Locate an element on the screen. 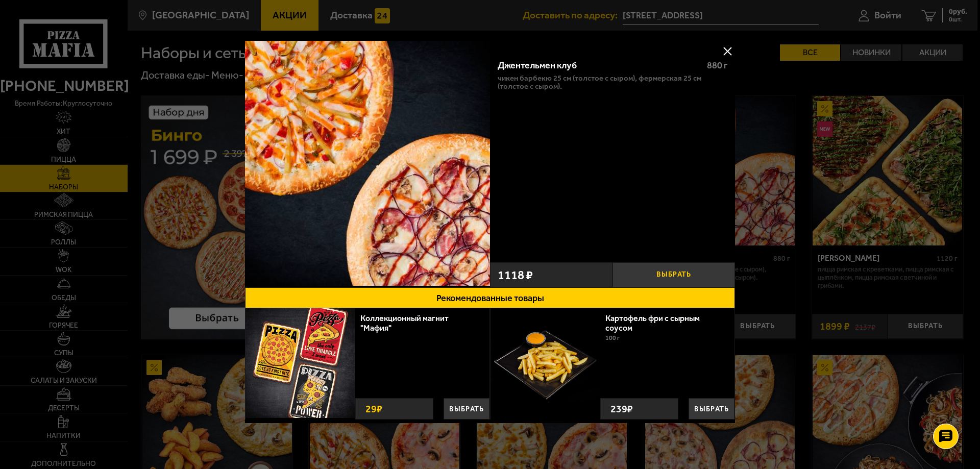 The image size is (980, 469). p: Чикен Барбекю 25 см (толстое с сыром), Фермерская 25 см (толстое с сыром). is located at coordinates (612, 82).